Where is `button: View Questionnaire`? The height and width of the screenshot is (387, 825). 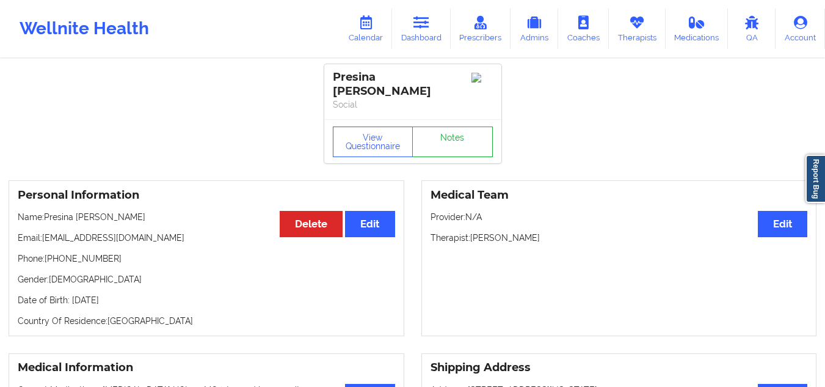 button: View Questionnaire is located at coordinates (373, 142).